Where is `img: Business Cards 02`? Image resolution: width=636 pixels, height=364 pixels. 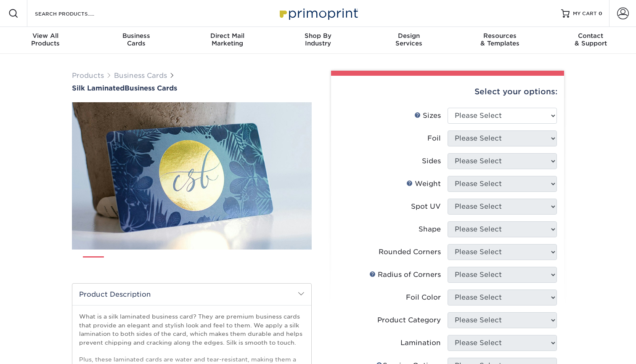
img: Business Cards 02 is located at coordinates (121, 264).